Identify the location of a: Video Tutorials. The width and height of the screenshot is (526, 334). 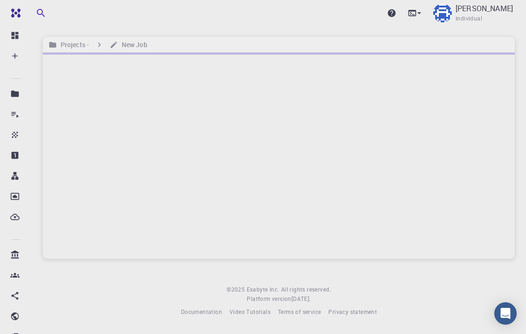
(250, 312).